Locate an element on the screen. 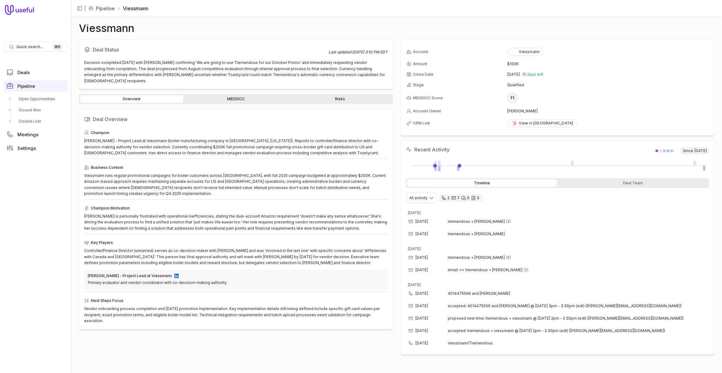 The image size is (722, 373). div: Primary evaluator and vendor coordinator with co-decision-making authority is located at coordinates (236, 283).